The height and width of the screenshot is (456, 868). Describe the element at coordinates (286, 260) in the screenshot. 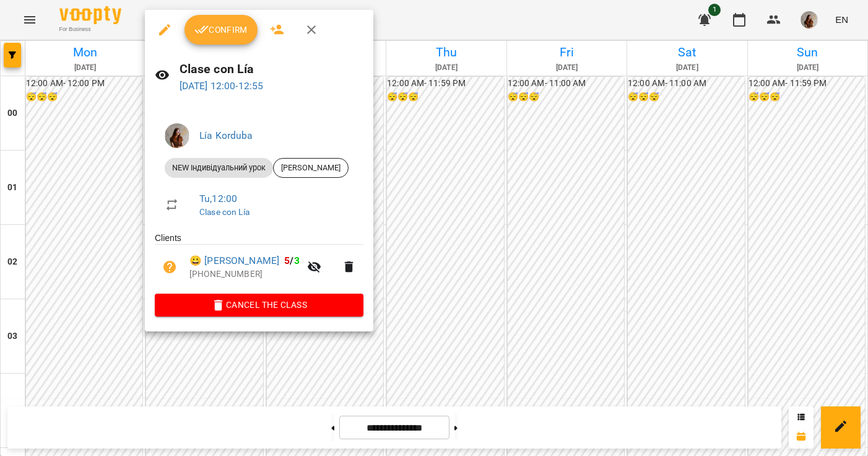

I see `span: 5` at that location.